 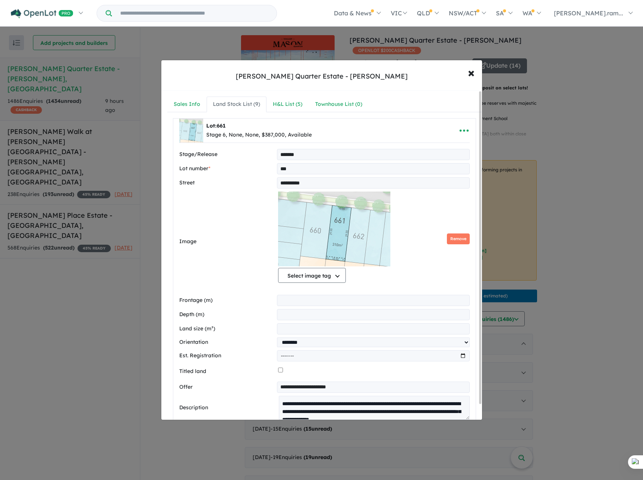 What do you see at coordinates (216, 126) in the screenshot?
I see `b: Lot:` at bounding box center [216, 126].